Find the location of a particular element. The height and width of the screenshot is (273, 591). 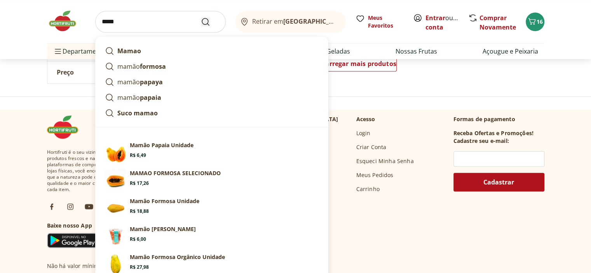

p: Mamão Formosa Unidade is located at coordinates (164, 201).